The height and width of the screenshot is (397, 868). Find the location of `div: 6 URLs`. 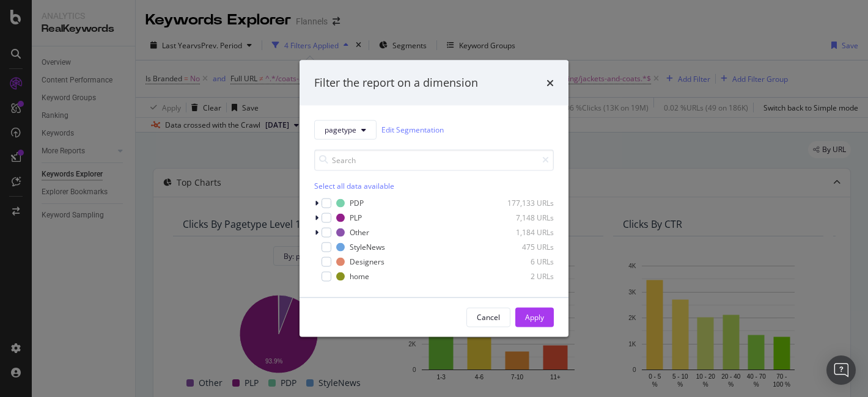

div: 6 URLs is located at coordinates (524, 261).